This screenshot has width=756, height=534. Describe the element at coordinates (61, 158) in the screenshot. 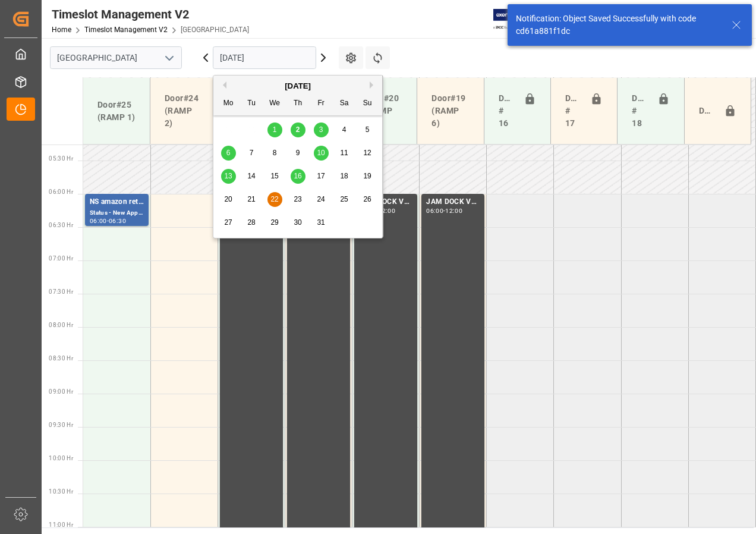

I see `span: 05:30 Hr` at that location.